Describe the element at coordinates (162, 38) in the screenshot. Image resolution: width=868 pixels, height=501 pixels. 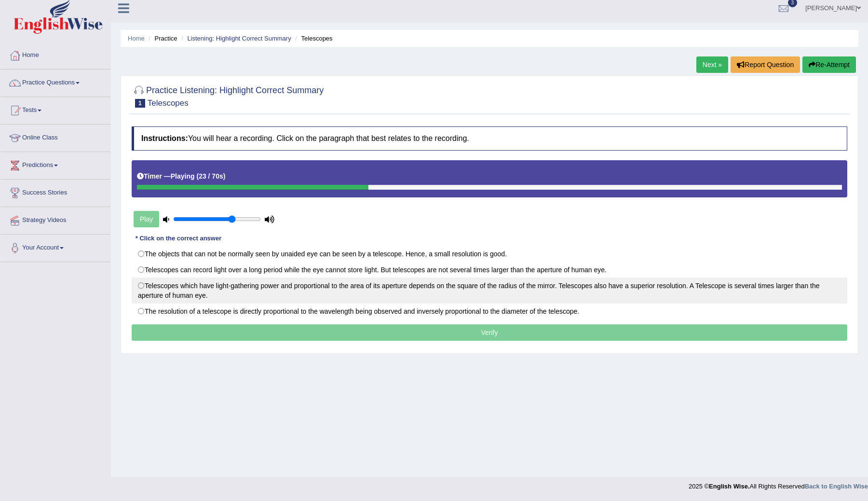
I see `li: Practice` at that location.